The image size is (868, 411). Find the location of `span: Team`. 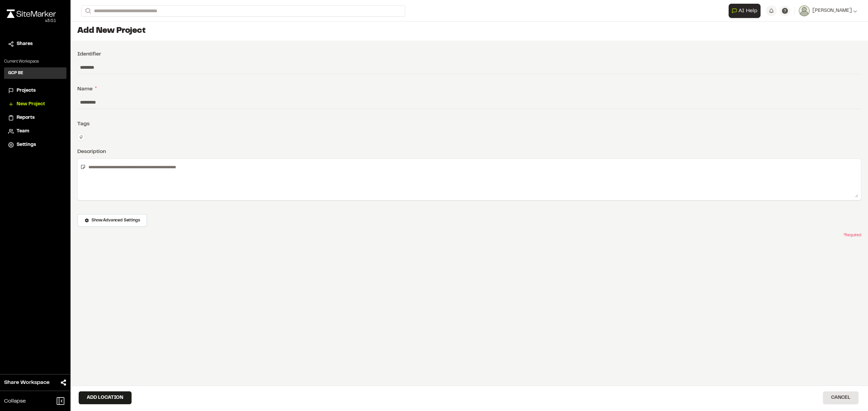

span: Team is located at coordinates (23, 131).